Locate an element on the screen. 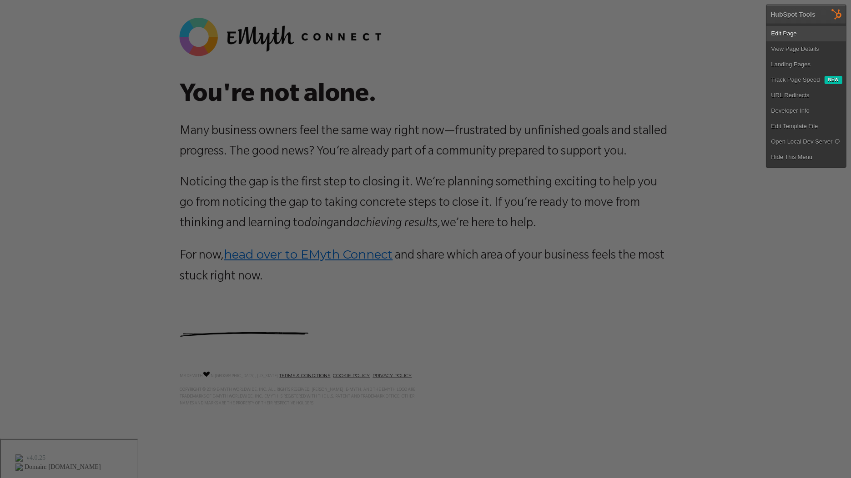 The height and width of the screenshot is (478, 851). a: Track Page Speed is located at coordinates (795, 80).